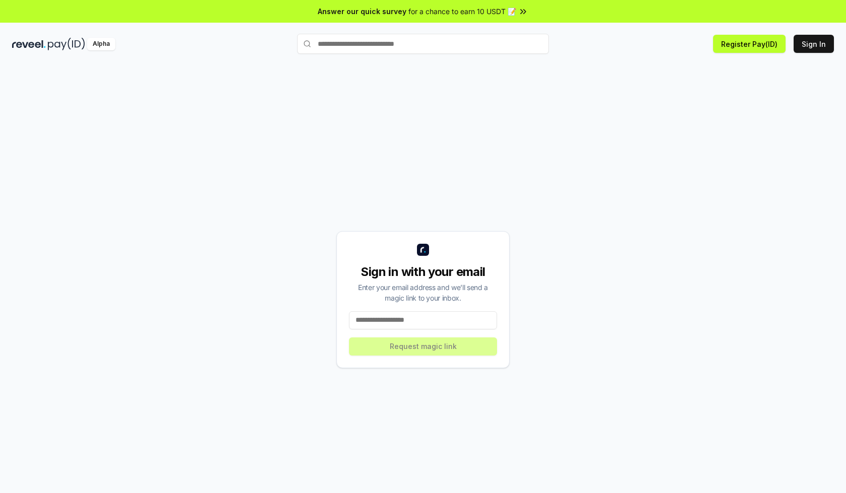 The width and height of the screenshot is (846, 493). Describe the element at coordinates (423, 293) in the screenshot. I see `div: Enter your email address and we’ll send a magic link to your inbox.` at that location.